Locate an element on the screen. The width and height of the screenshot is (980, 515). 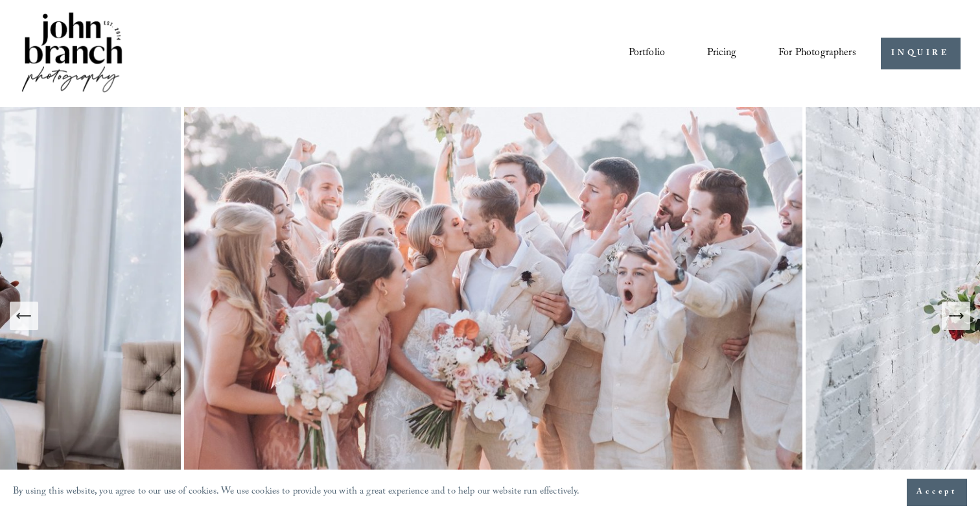
a: Portfolio is located at coordinates (647, 53).